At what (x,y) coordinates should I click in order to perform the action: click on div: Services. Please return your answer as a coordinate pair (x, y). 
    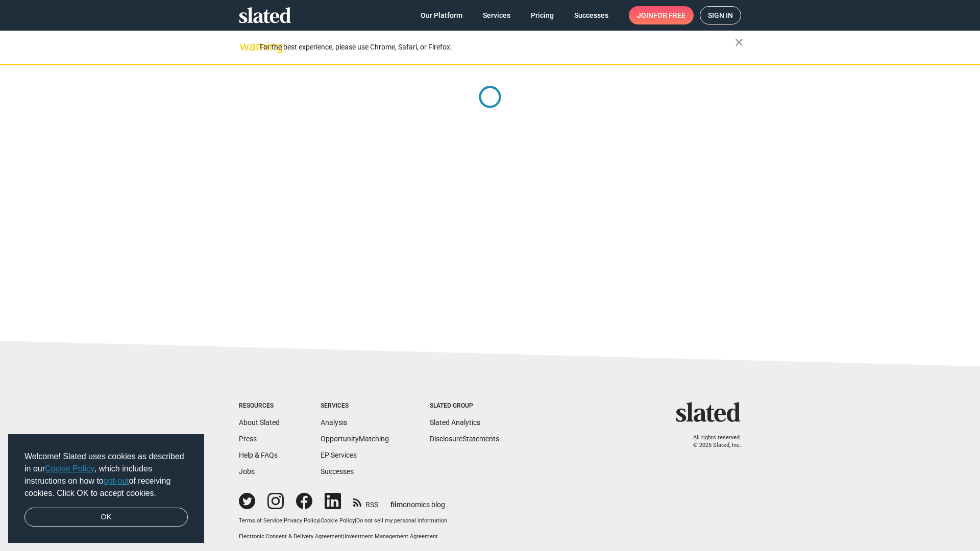
    Looking at the image, I should click on (355, 406).